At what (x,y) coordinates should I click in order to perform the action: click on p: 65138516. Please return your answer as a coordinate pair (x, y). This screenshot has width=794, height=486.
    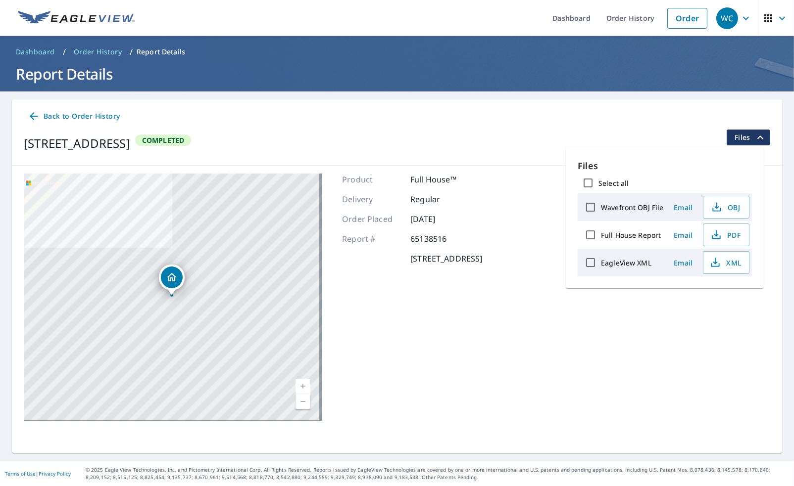
    Looking at the image, I should click on (440, 239).